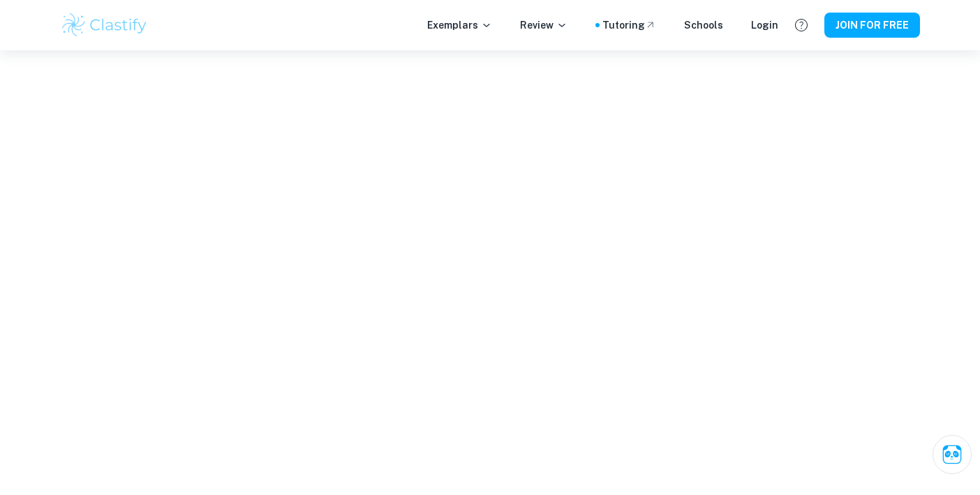 The image size is (980, 495). Describe the element at coordinates (104, 25) in the screenshot. I see `a: Clastify logo` at that location.